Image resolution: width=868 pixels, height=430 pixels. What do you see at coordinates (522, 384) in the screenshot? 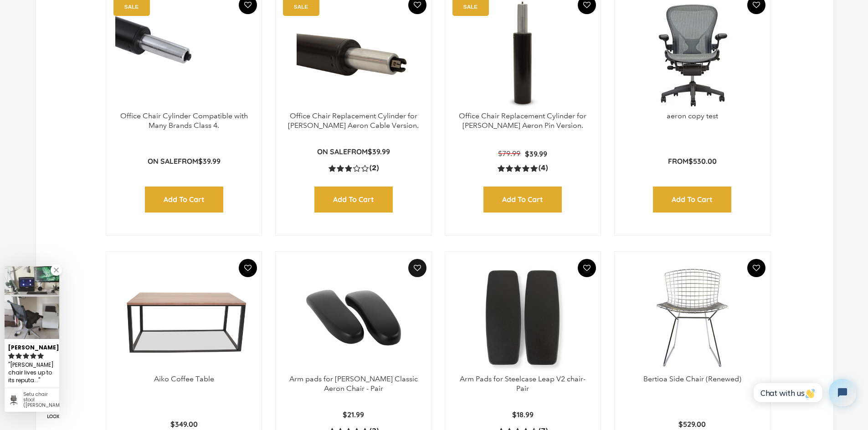
I see `a: Arm Pads for Steelcase Leap V2 chair- Pair` at bounding box center [522, 384].